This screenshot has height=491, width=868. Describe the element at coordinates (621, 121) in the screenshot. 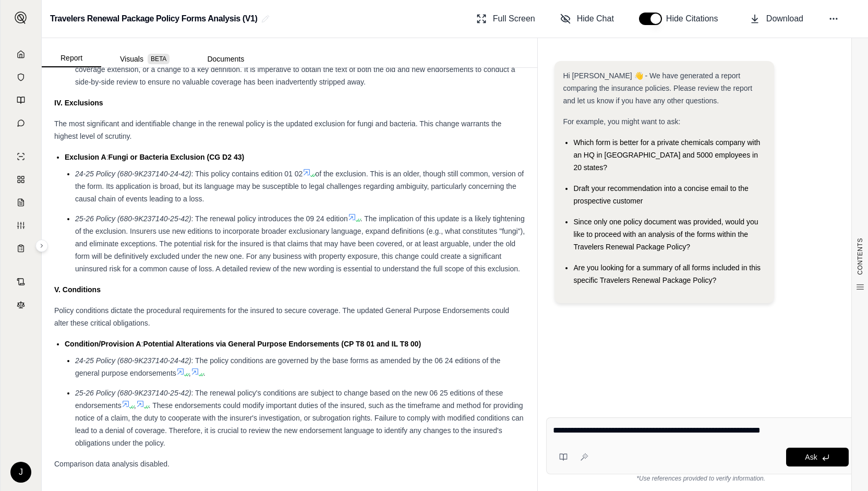

I see `span: For example, you might want to ask:` at that location.